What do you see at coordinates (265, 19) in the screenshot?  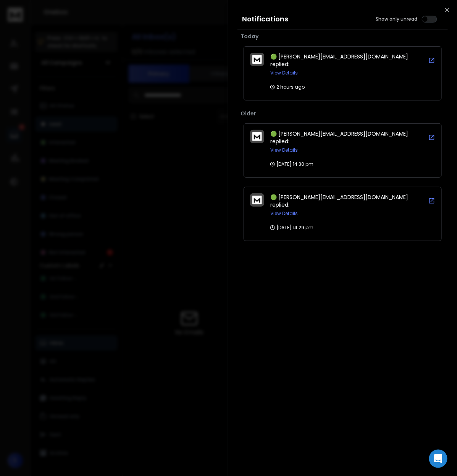 I see `h3: Notifications` at bounding box center [265, 19].